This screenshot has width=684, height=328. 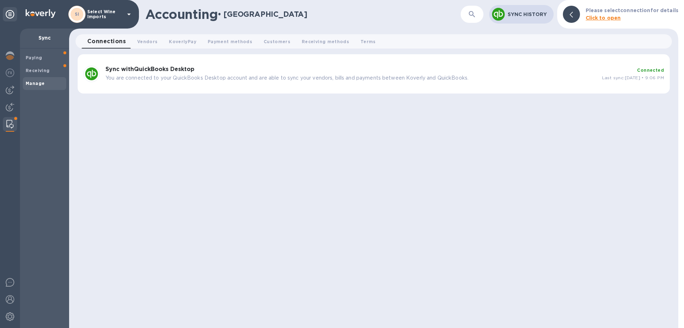 I want to click on span: Vendors, so click(x=147, y=41).